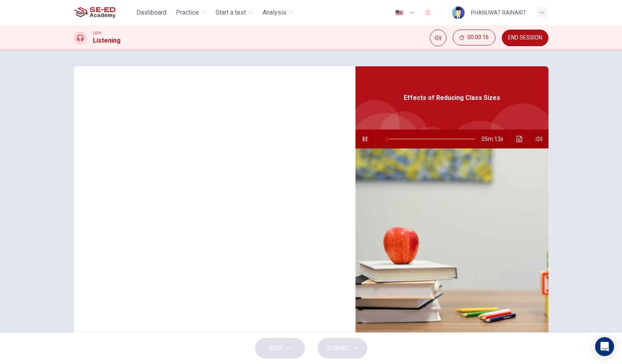 The height and width of the screenshot is (364, 622). What do you see at coordinates (474, 38) in the screenshot?
I see `button: 00:00:16` at bounding box center [474, 38].